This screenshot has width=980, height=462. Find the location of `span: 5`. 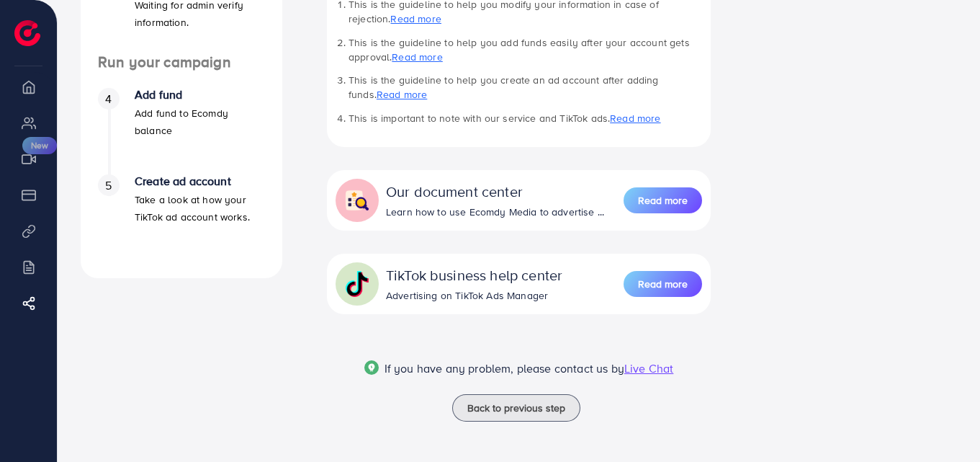

span: 5 is located at coordinates (108, 185).